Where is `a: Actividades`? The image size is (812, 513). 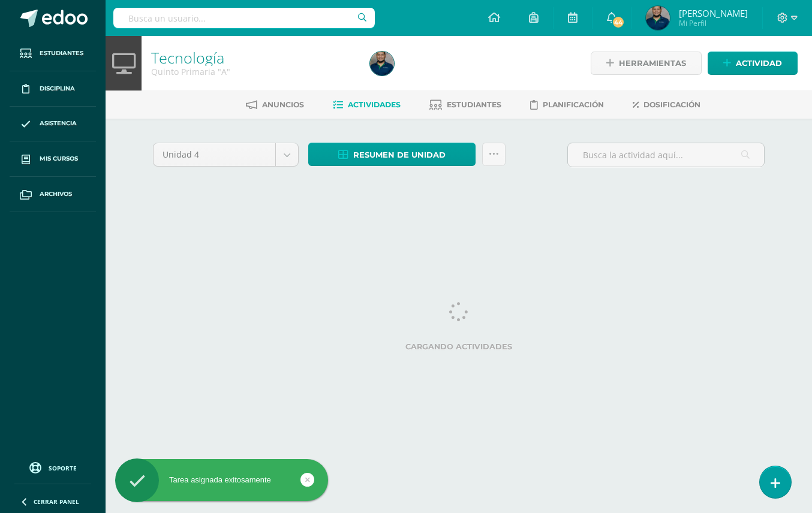
a: Actividades is located at coordinates (367, 105).